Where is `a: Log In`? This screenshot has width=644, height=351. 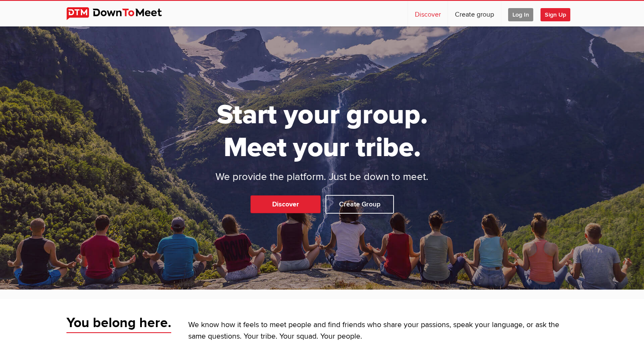 a: Log In is located at coordinates (521, 14).